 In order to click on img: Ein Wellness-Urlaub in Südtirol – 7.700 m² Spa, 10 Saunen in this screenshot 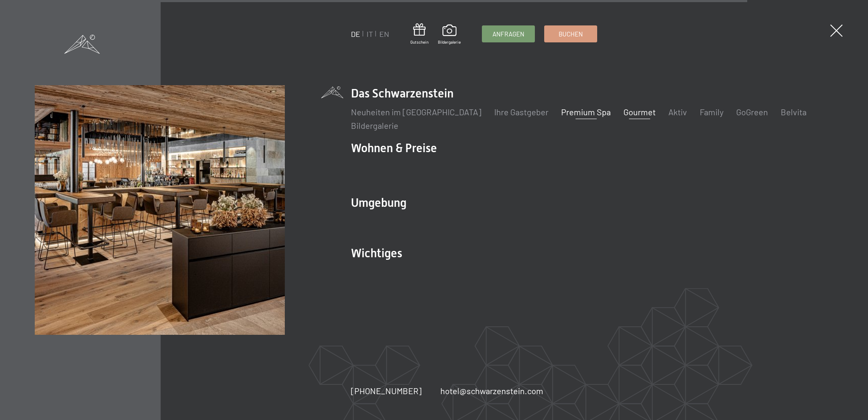, I will do `click(160, 211)`.